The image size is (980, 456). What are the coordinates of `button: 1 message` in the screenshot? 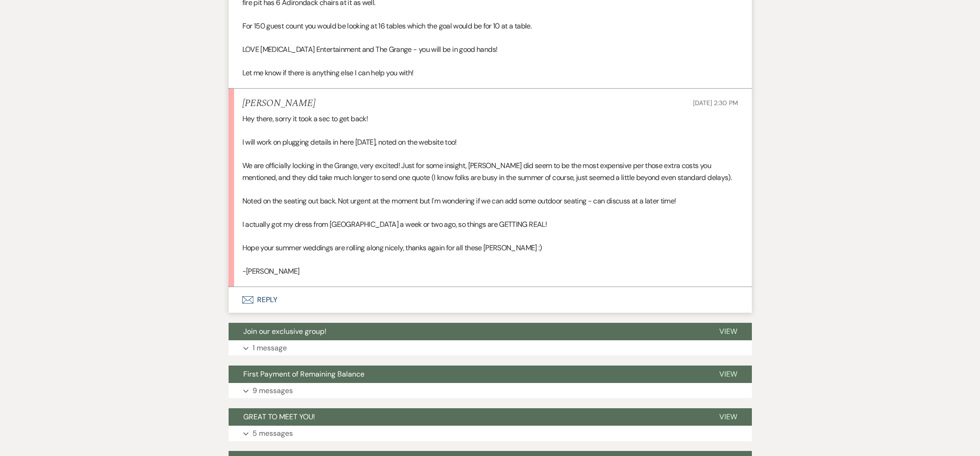 It's located at (490, 348).